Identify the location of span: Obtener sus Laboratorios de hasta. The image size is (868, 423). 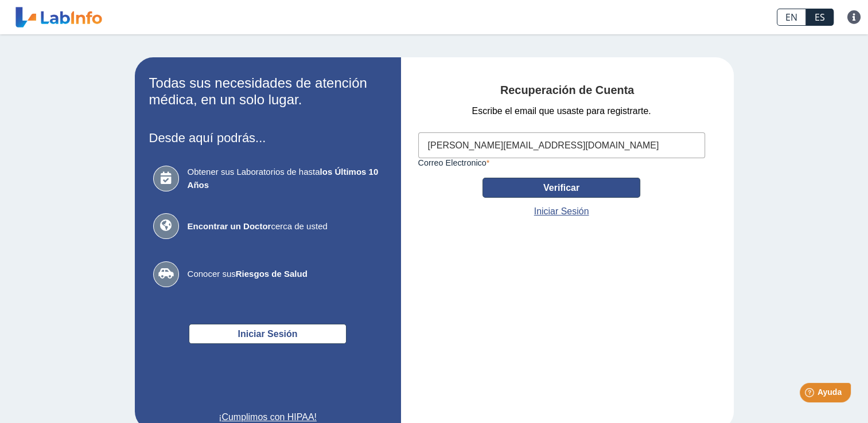
(285, 178).